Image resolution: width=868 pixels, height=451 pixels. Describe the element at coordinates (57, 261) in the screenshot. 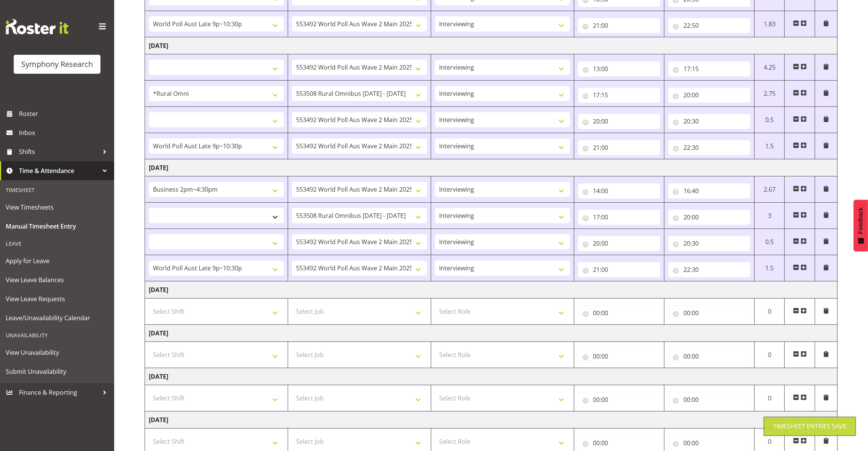

I see `span: Apply for Leave` at that location.